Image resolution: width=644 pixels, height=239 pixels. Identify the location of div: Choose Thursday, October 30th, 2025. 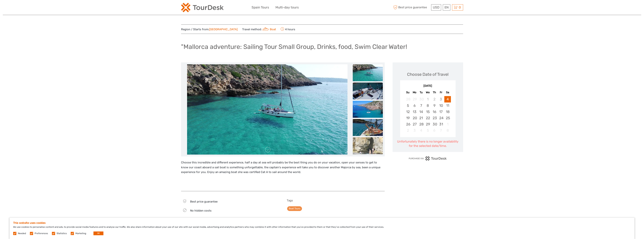
(434, 124).